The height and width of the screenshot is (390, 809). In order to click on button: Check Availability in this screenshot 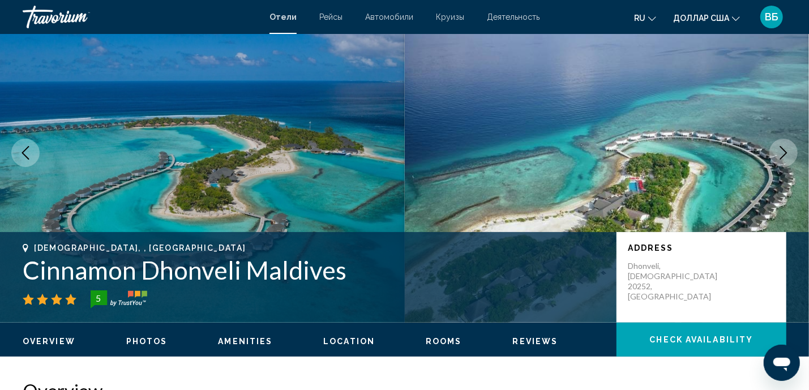, I will do `click(701, 340)`.